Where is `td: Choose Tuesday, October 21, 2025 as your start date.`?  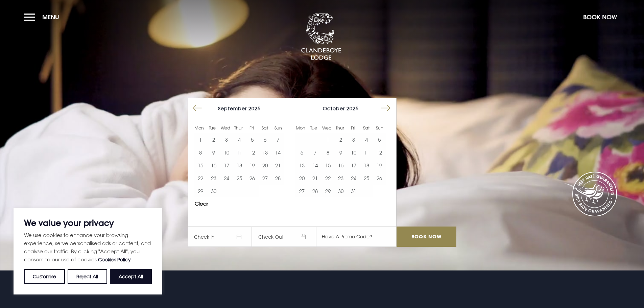
td: Choose Tuesday, October 21, 2025 as your start date. is located at coordinates (315, 178).